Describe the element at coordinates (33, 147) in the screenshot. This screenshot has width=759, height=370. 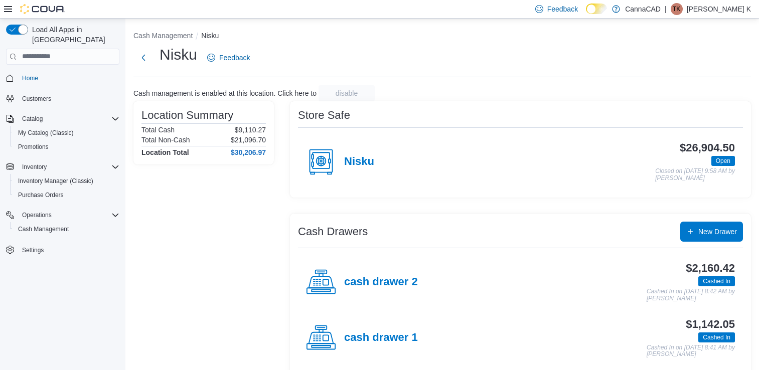
I see `a: Promotions` at that location.